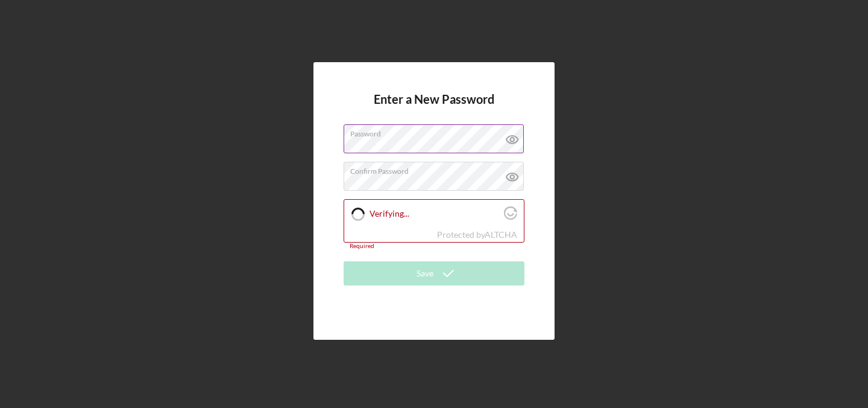 The height and width of the screenshot is (408, 868). I want to click on h4: Enter a New Password, so click(434, 108).